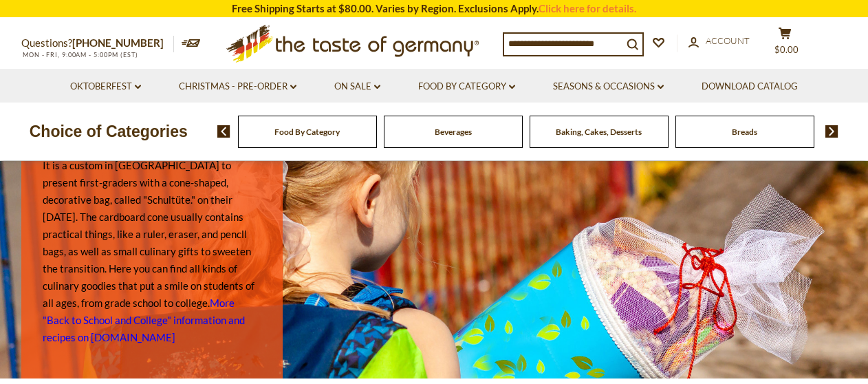  Describe the element at coordinates (786, 49) in the screenshot. I see `span: $0.00` at that location.